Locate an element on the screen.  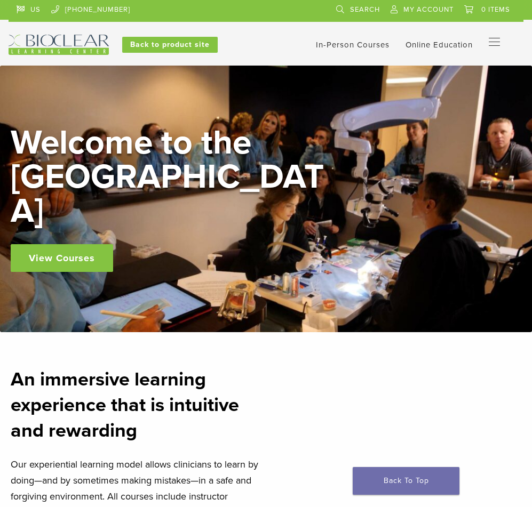
a: In-Person Courses is located at coordinates (353, 45).